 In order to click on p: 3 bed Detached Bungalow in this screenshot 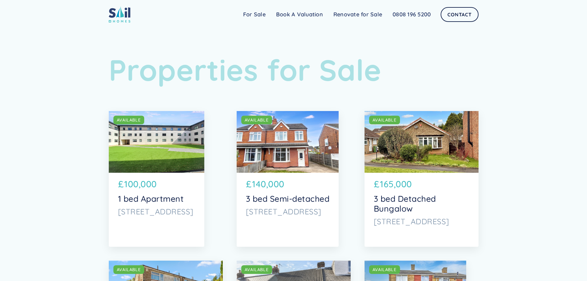, I will do `click(421, 203)`.